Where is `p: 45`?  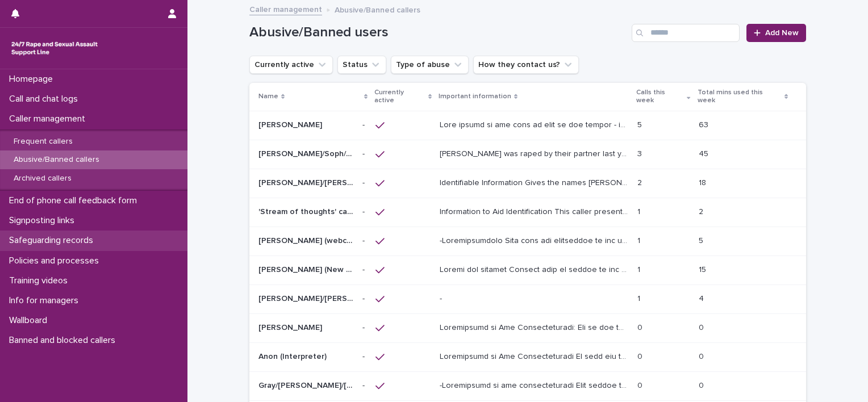
p: 45 is located at coordinates (705, 153).